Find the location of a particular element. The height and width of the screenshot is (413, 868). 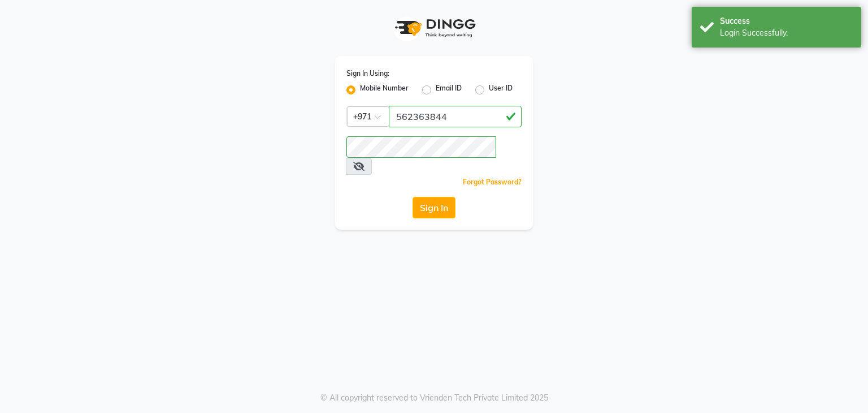

div: Success is located at coordinates (786, 21).